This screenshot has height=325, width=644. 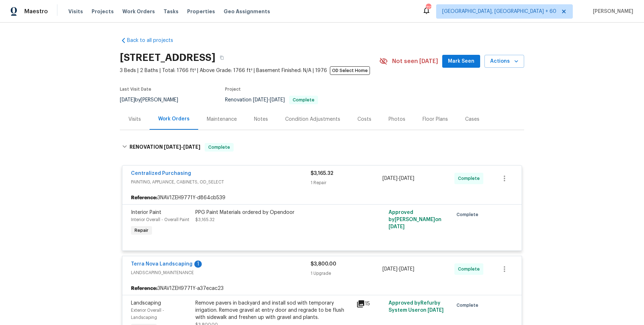 What do you see at coordinates (322, 198) in the screenshot?
I see `div: 3NAV1ZEH9771Y-d864cb539` at bounding box center [322, 198].